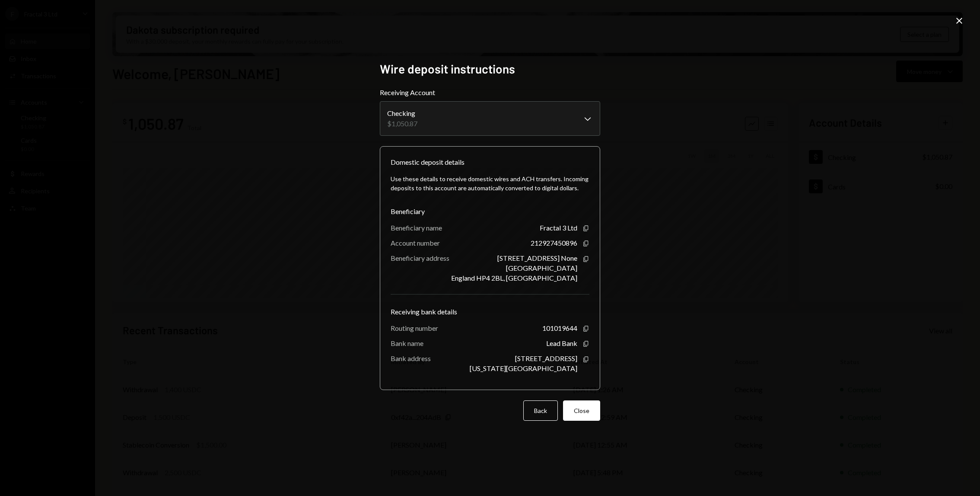 The height and width of the screenshot is (496, 980). I want to click on div: Use these details to receive domestic wires and ACH transfers. Incoming deposits to this account ..., so click(490, 183).